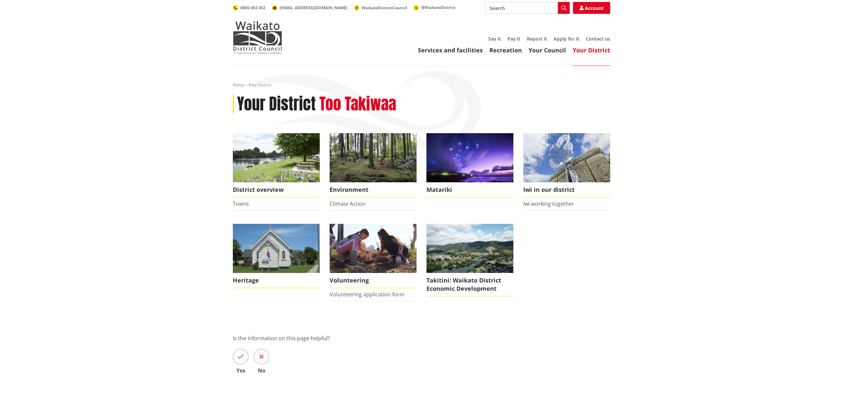 The image size is (843, 419). What do you see at coordinates (276, 248) in the screenshot?
I see `img: Raglan Church` at bounding box center [276, 248].